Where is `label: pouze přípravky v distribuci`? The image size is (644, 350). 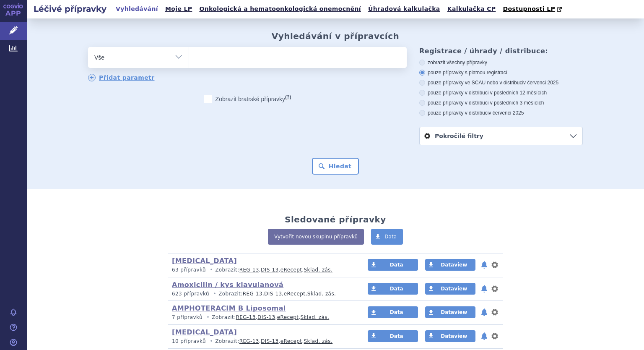
label: pouze přípravky v distribuci is located at coordinates (501, 113).